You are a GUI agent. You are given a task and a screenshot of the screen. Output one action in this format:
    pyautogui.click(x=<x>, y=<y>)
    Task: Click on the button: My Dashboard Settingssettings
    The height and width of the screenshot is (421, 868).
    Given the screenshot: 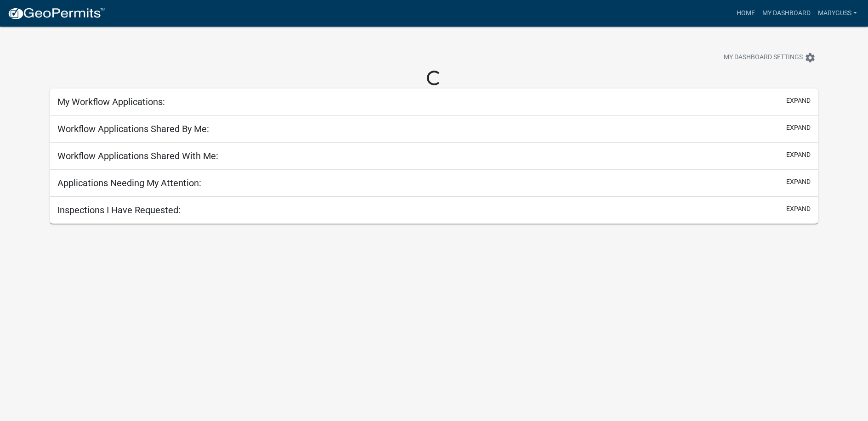 What is the action you would take?
    pyautogui.click(x=769, y=57)
    